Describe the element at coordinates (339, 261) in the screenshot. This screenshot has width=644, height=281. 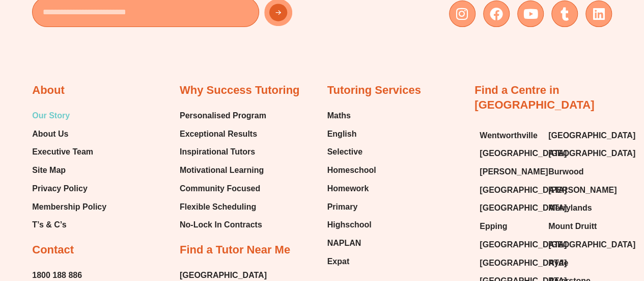
I see `span: Expat` at that location.